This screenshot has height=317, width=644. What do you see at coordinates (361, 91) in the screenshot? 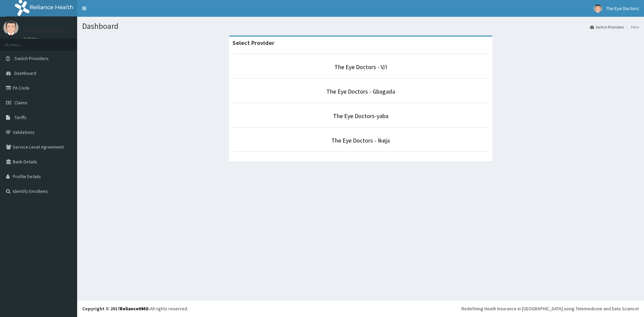
I see `a: The Eye Doctors - Gbagada` at bounding box center [361, 91].